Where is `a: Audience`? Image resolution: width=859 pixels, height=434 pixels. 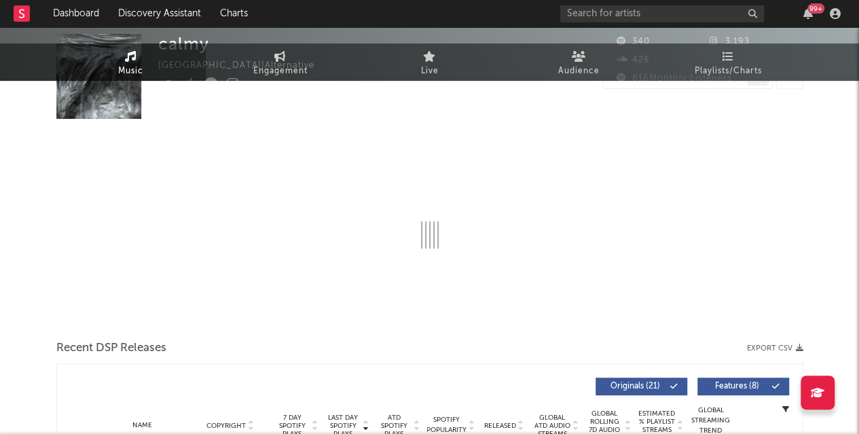 a: Audience is located at coordinates (579, 62).